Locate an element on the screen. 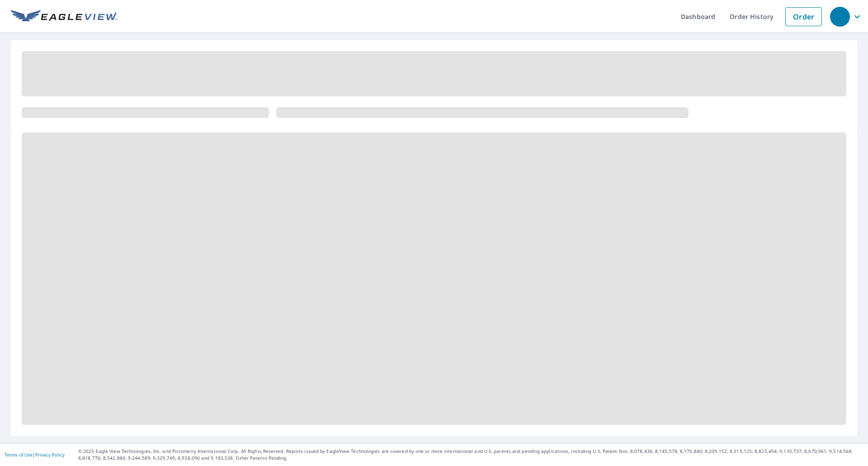 The image size is (868, 466). img: EV Logo is located at coordinates (64, 17).